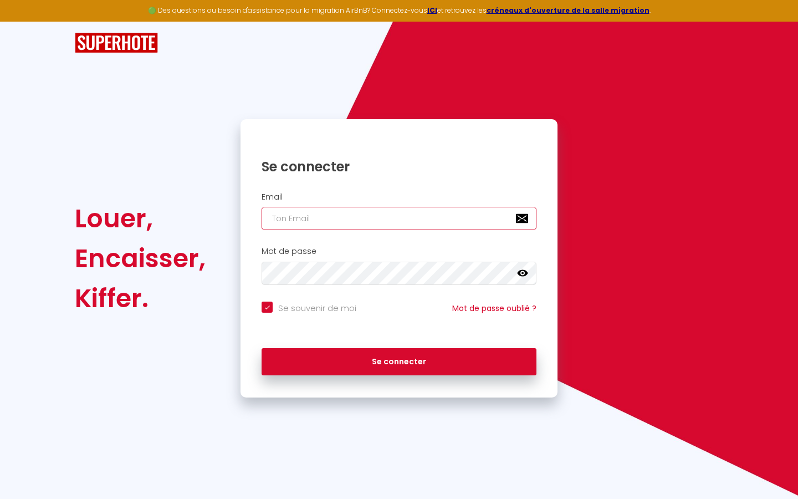 This screenshot has width=798, height=499. Describe the element at coordinates (116, 43) in the screenshot. I see `img: SuperHote logo` at that location.